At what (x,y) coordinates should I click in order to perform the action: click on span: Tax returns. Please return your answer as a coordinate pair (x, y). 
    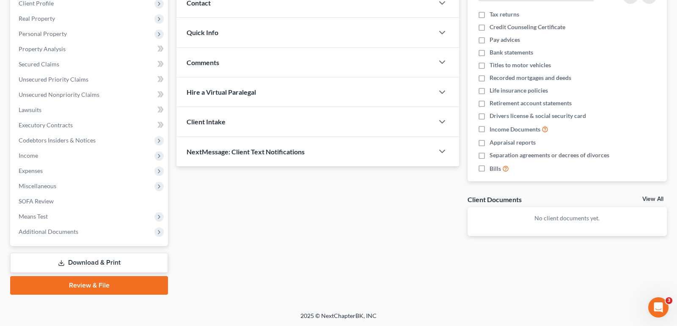
    Looking at the image, I should click on (504, 14).